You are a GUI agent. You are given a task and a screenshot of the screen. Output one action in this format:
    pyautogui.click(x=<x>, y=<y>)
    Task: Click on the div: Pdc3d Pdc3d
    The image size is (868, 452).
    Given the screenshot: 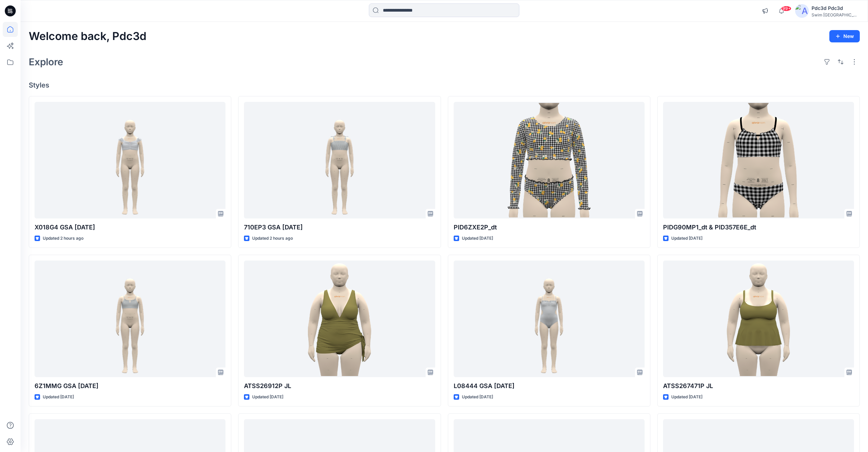 What is the action you would take?
    pyautogui.click(x=836, y=8)
    